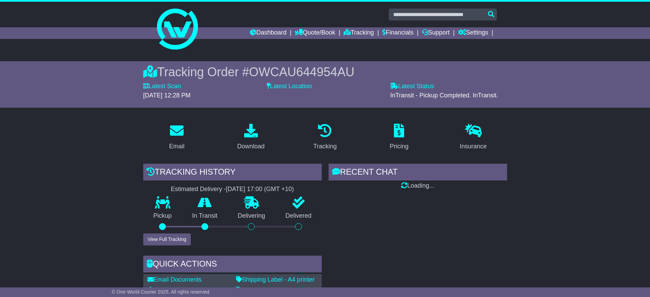 The width and height of the screenshot is (650, 297). Describe the element at coordinates (252, 216) in the screenshot. I see `p: Delivering` at that location.